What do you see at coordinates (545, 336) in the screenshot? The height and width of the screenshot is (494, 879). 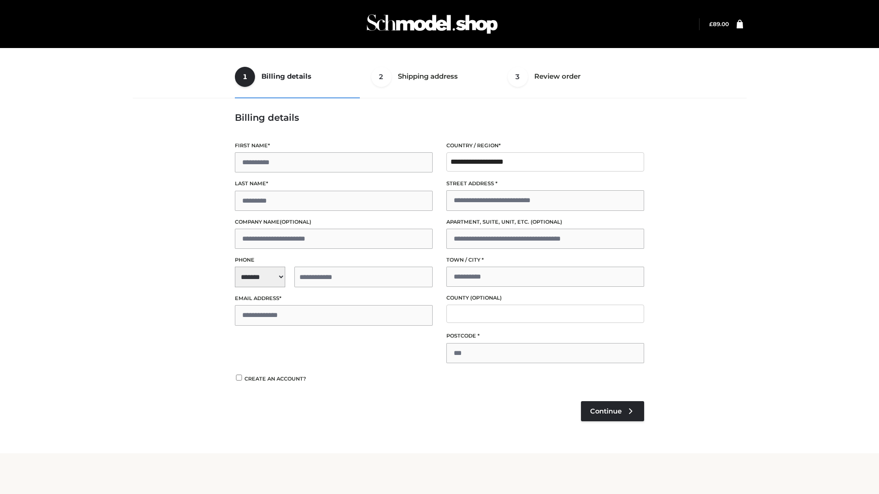 I see `label: Postcode` at bounding box center [545, 336].